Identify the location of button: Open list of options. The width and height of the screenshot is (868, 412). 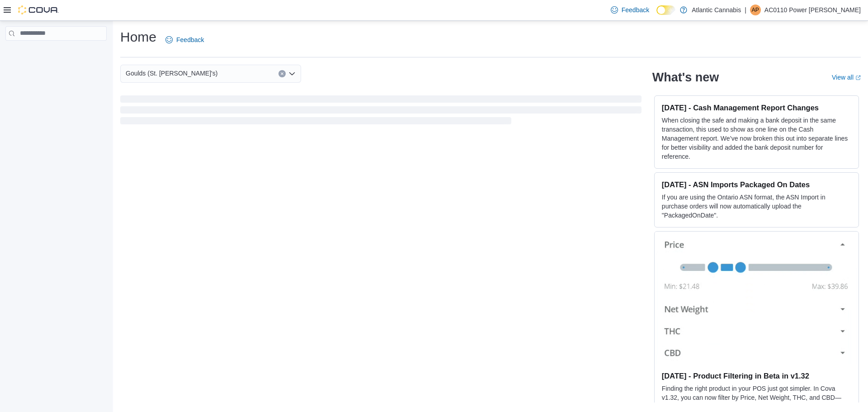
(292, 74).